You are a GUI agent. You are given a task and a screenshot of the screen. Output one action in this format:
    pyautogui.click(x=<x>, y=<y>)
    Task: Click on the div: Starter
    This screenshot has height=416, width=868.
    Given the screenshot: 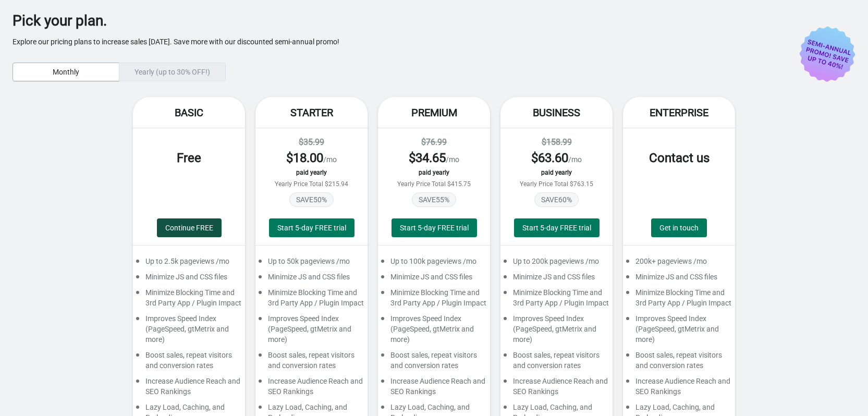 What is the action you would take?
    pyautogui.click(x=312, y=112)
    